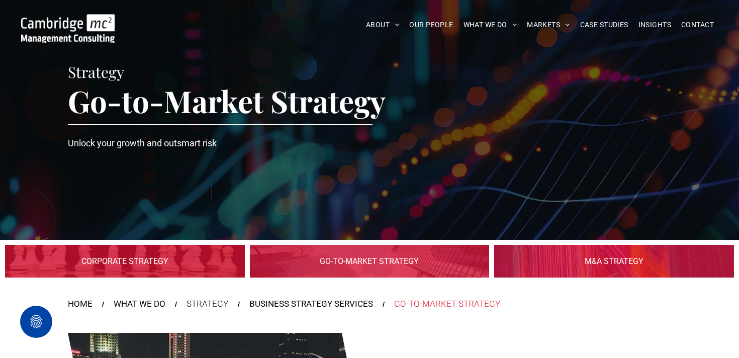  I want to click on a: MARKETS, so click(548, 25).